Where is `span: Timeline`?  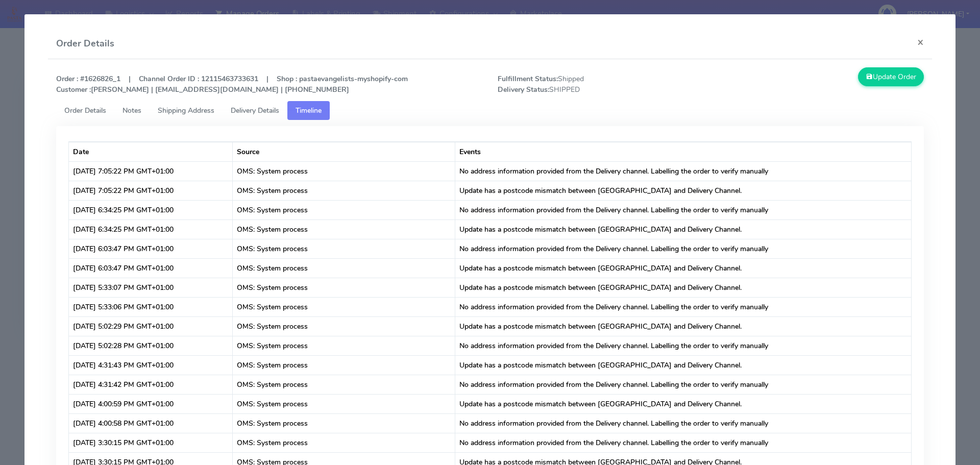 span: Timeline is located at coordinates (308, 110).